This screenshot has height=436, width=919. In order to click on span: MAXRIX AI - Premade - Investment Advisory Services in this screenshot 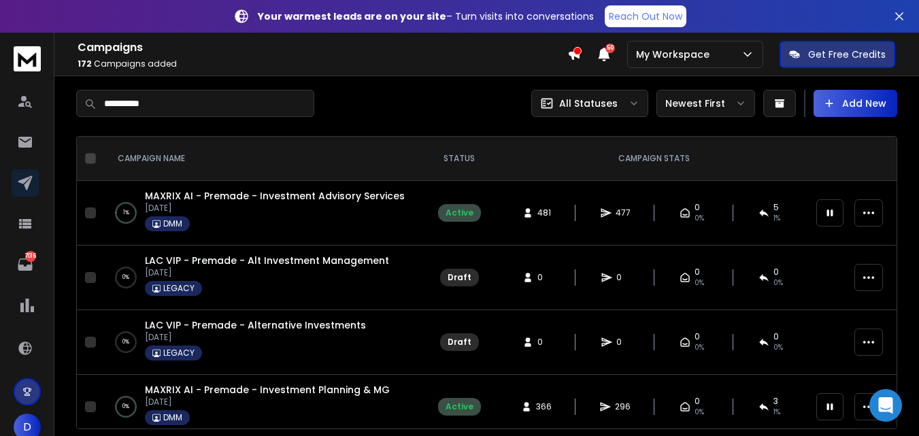, I will do `click(275, 196)`.